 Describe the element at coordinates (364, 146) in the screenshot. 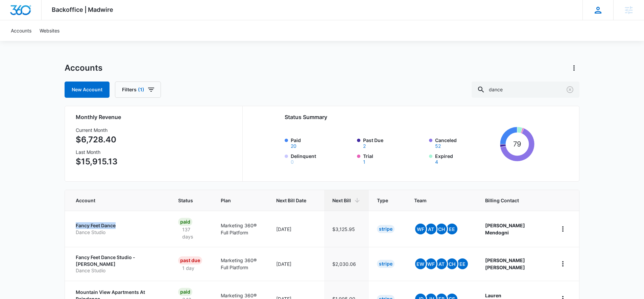

I see `button: Past Due` at that location.